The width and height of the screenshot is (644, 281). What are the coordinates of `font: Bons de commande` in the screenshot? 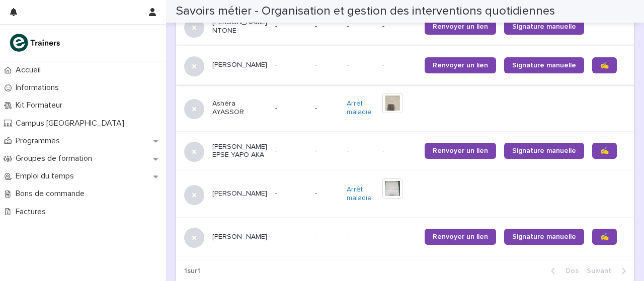 It's located at (50, 194).